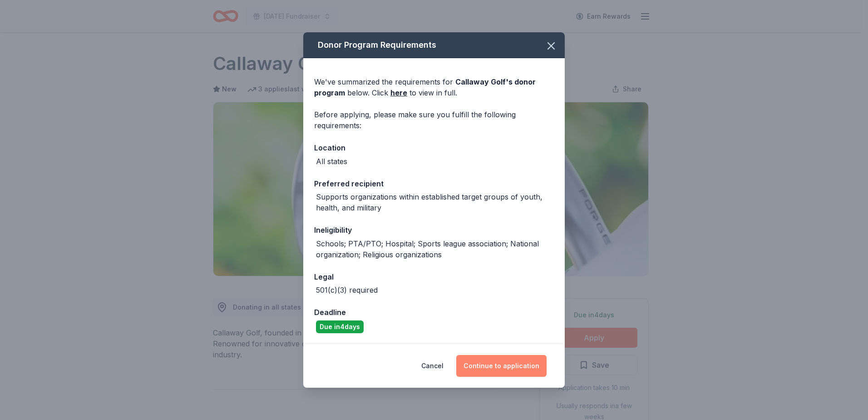 The height and width of the screenshot is (420, 868). Describe the element at coordinates (434, 312) in the screenshot. I see `div: Deadline` at that location.